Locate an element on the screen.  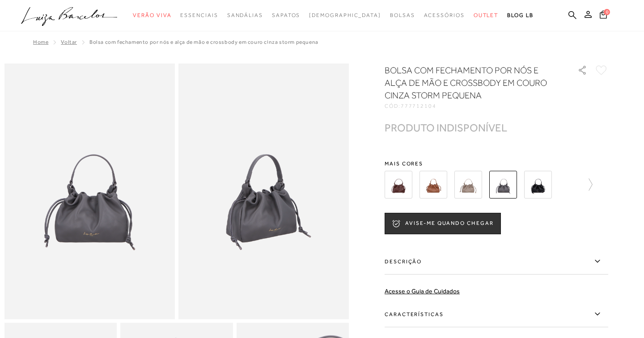
div: CÓD: is located at coordinates (474, 106).